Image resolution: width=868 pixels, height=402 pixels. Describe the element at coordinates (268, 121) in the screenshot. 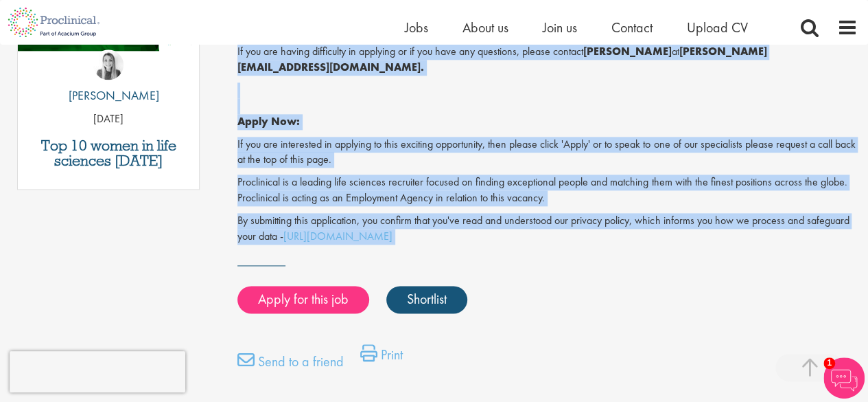

I see `strong: Apply Now:` at that location.